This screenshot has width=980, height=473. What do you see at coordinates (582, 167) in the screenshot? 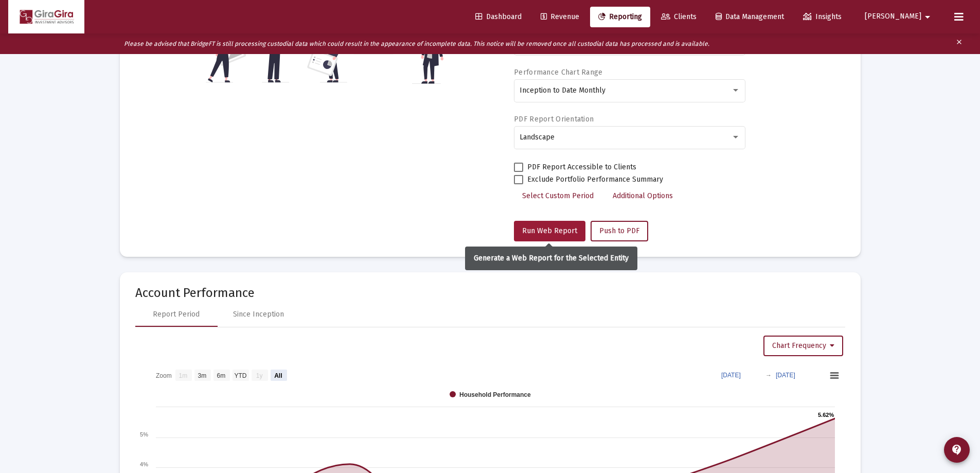
I see `span: PDF Report Accessible to Clients` at bounding box center [582, 167].